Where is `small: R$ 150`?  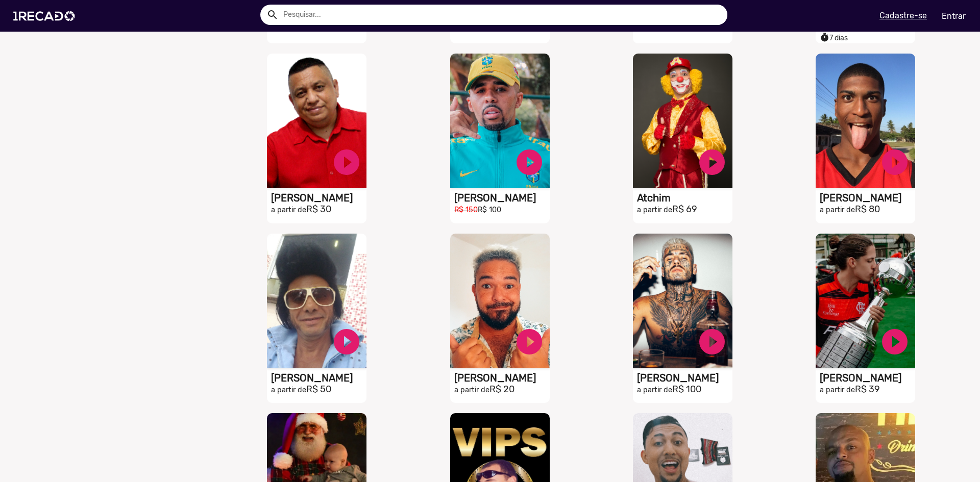 small: R$ 150 is located at coordinates (466, 210).